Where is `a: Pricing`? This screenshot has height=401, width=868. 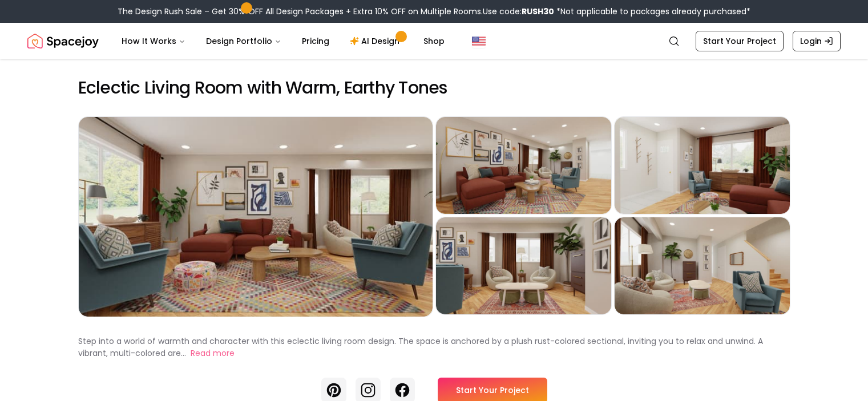 a: Pricing is located at coordinates (315, 41).